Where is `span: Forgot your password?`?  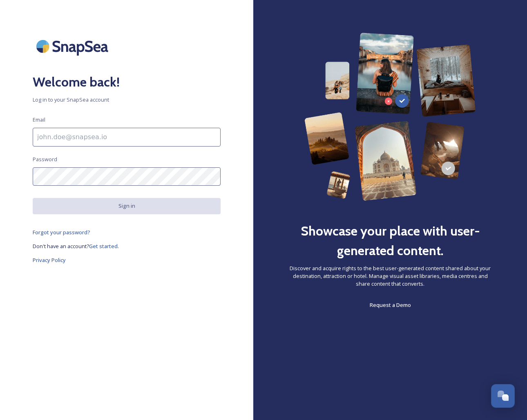 span: Forgot your password? is located at coordinates (61, 232).